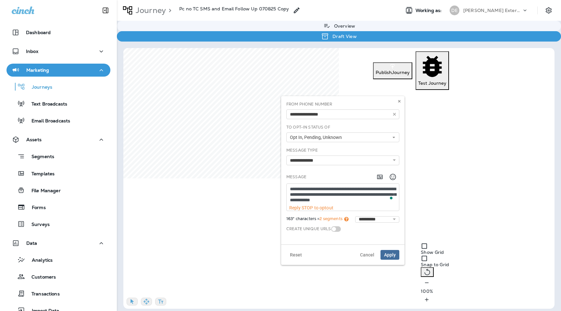 This screenshot has height=311, width=561. Describe the element at coordinates (58, 190) in the screenshot. I see `button: File Manager` at that location.